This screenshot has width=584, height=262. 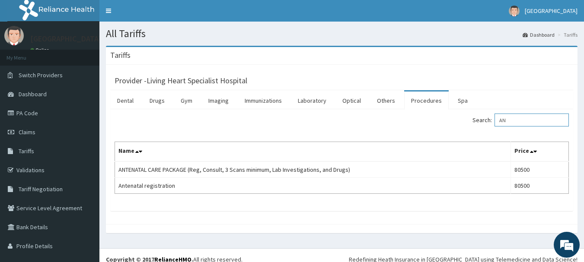 I want to click on a: Immunizations, so click(x=263, y=101).